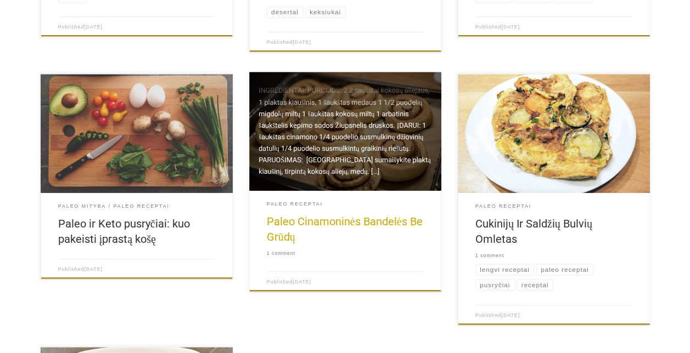  I want to click on a: Paleo Cinamoninės Bandelės Be Grūdų, so click(345, 229).